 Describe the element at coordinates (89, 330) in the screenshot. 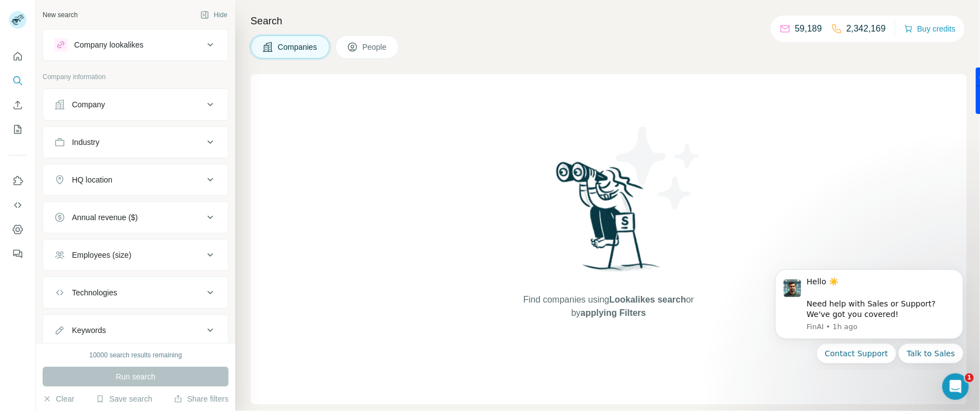

I see `div: Keywords` at that location.